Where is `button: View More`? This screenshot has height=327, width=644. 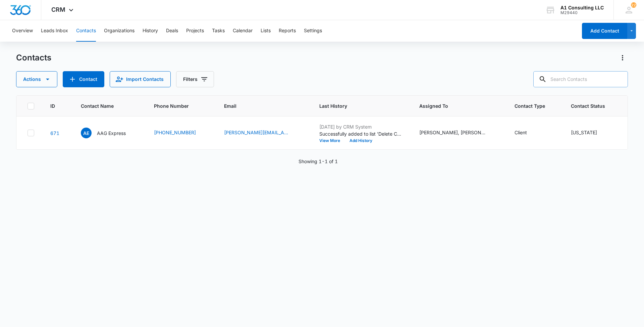
button: View More is located at coordinates (332, 141).